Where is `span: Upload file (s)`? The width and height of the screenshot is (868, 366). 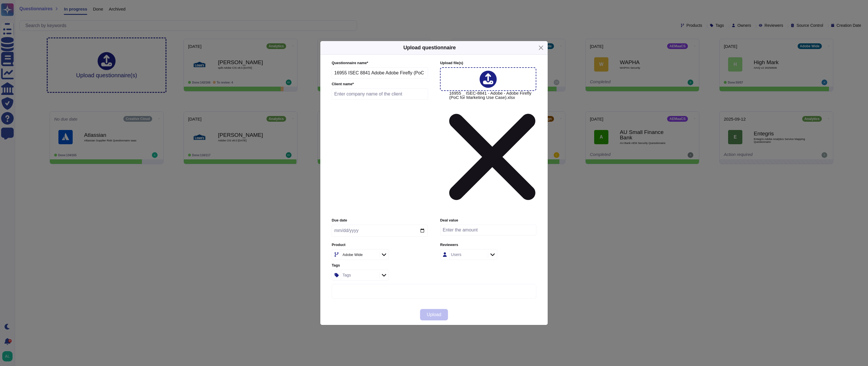 span: Upload file (s) is located at coordinates (452, 62).